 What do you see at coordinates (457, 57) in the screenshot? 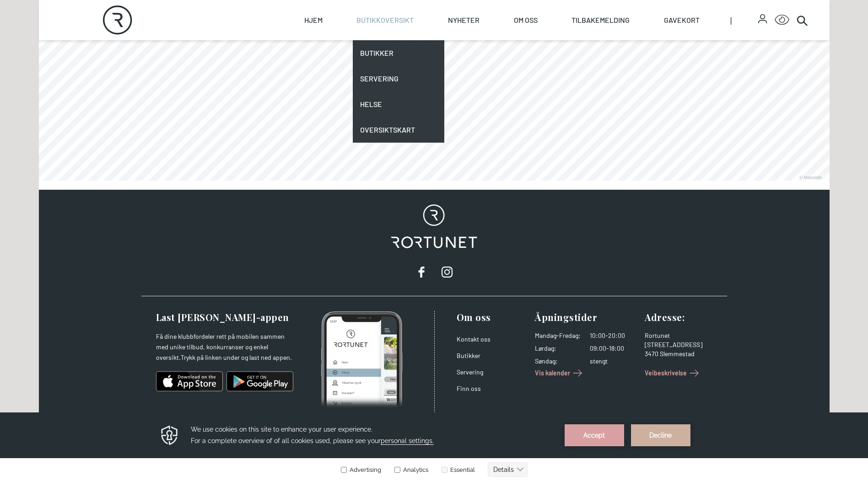
I see `label: Essential` at bounding box center [457, 57].